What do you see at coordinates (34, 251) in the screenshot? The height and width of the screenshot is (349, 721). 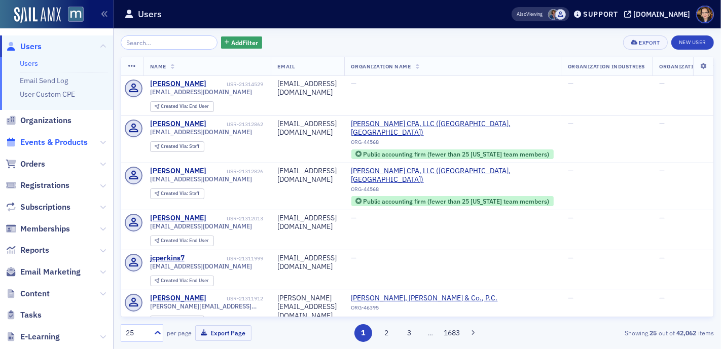 I see `span: Reports` at bounding box center [34, 251].